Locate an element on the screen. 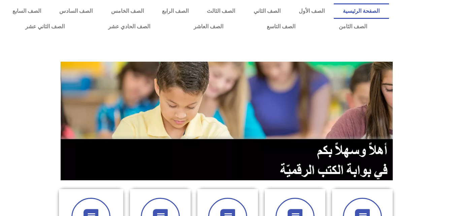 The image size is (455, 216). a: الصف الأول is located at coordinates (312, 11).